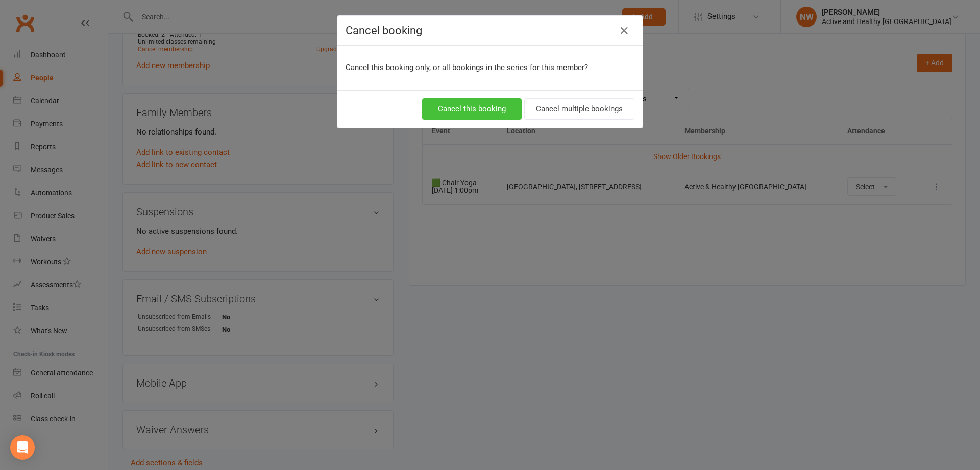 This screenshot has height=470, width=980. What do you see at coordinates (490, 68) in the screenshot?
I see `p: Cancel this booking only, or all bookings in the series for this member?` at bounding box center [490, 68].